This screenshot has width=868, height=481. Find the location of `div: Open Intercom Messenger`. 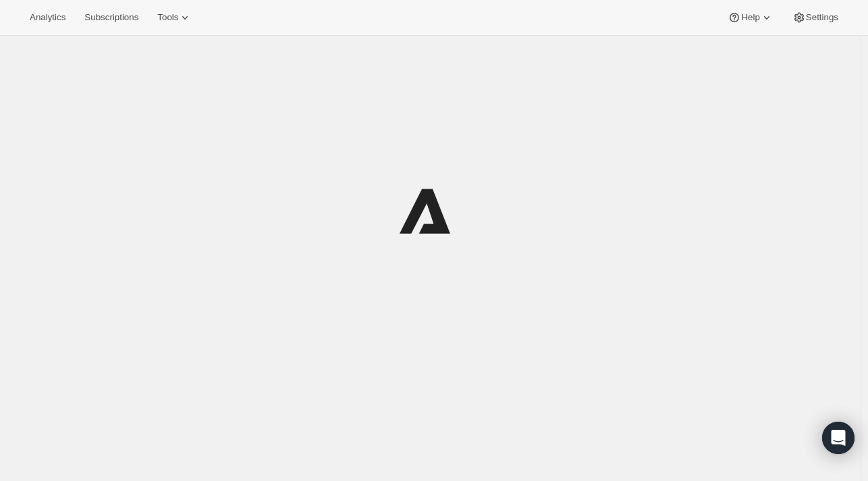

div: Open Intercom Messenger is located at coordinates (838, 439).